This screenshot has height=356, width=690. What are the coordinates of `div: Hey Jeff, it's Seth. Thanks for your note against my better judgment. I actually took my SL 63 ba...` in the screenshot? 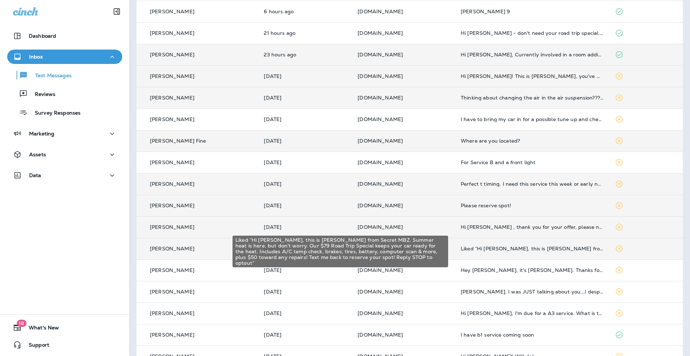 It's located at (532, 270).